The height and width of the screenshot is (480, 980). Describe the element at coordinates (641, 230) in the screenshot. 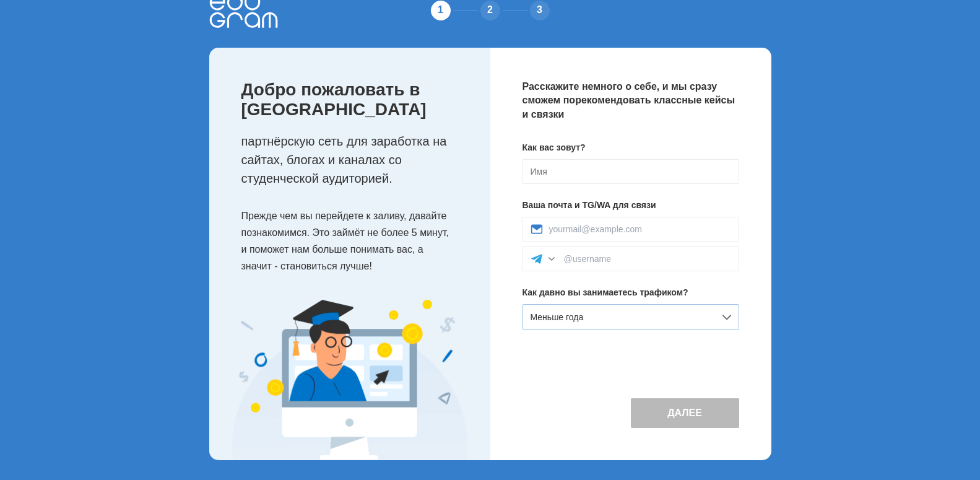

I see `input: yourmail@example.com` at that location.